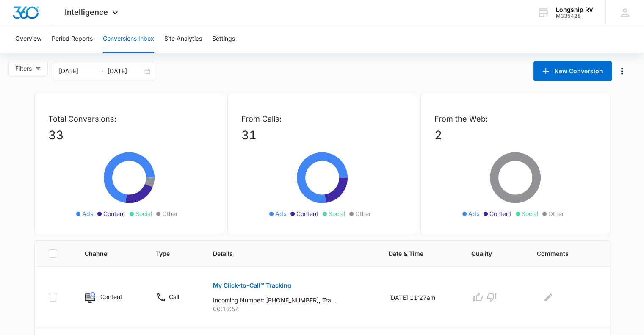 This screenshot has width=644, height=335. Describe the element at coordinates (560, 253) in the screenshot. I see `span: Comments` at that location.